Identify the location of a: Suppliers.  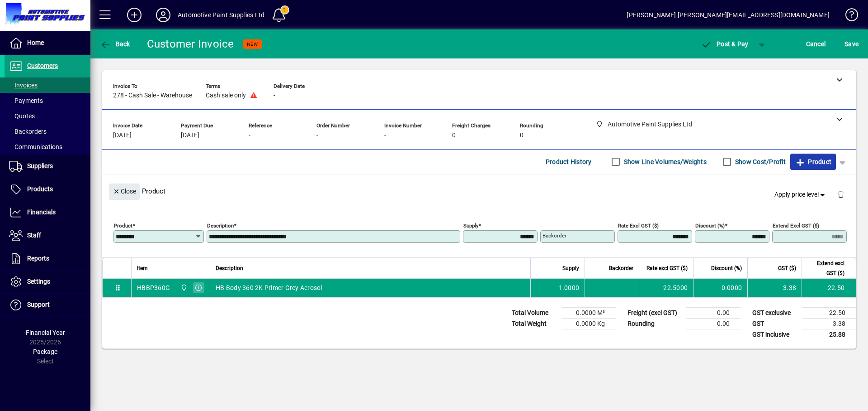
(48, 166).